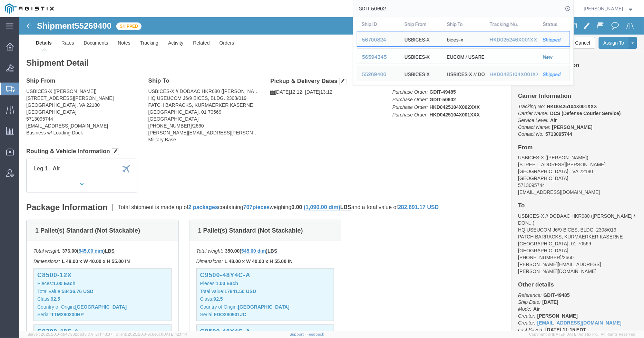  What do you see at coordinates (511, 24) in the screenshot?
I see `th: Tracking Nu.` at bounding box center [511, 24].